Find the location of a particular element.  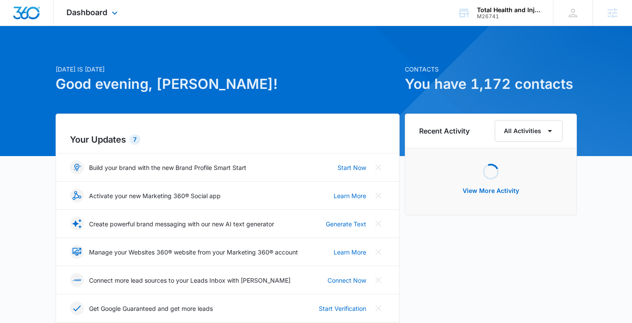

a: Generate Text is located at coordinates (346, 224).